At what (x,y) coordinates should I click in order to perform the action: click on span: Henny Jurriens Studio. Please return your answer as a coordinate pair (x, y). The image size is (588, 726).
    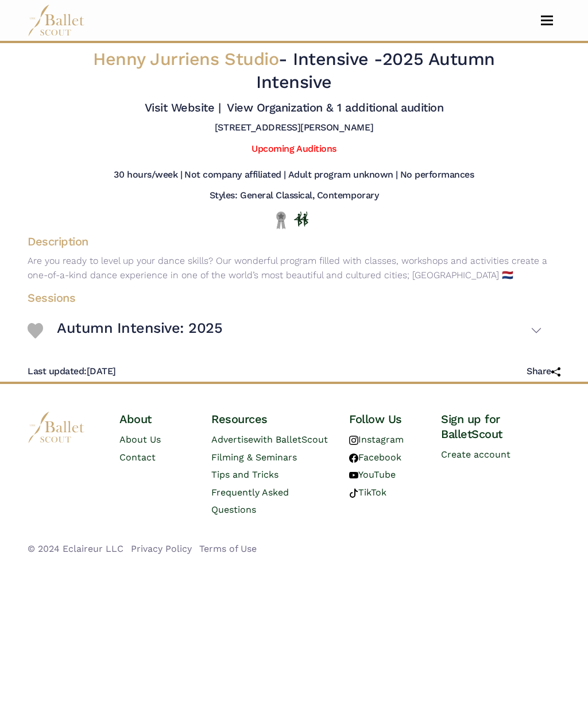
    Looking at the image, I should click on (185, 58).